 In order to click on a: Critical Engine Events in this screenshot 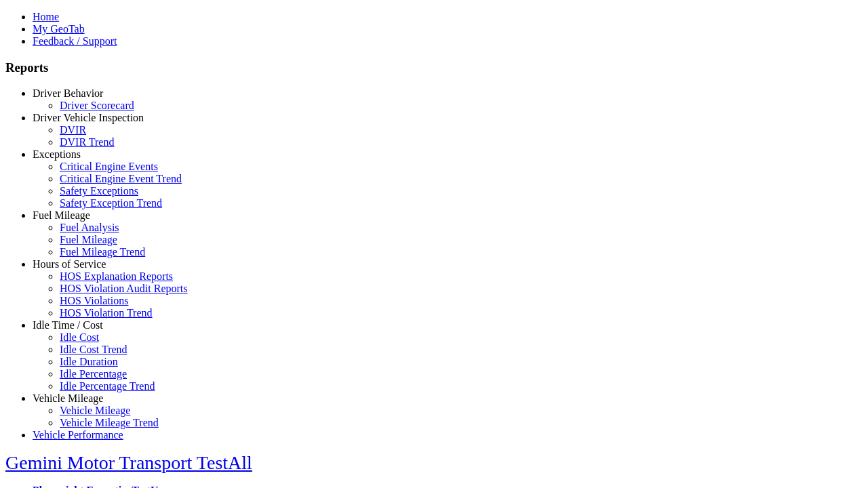, I will do `click(109, 166)`.